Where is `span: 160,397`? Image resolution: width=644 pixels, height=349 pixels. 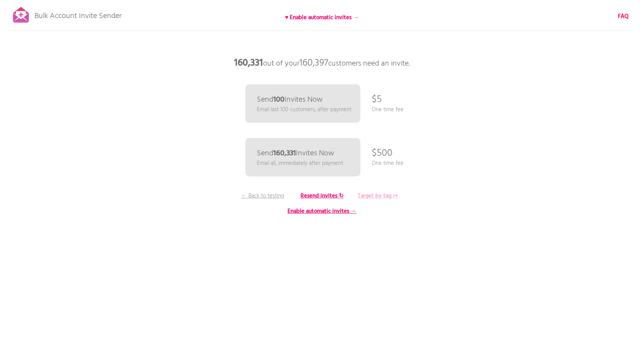
span: 160,397 is located at coordinates (314, 63).